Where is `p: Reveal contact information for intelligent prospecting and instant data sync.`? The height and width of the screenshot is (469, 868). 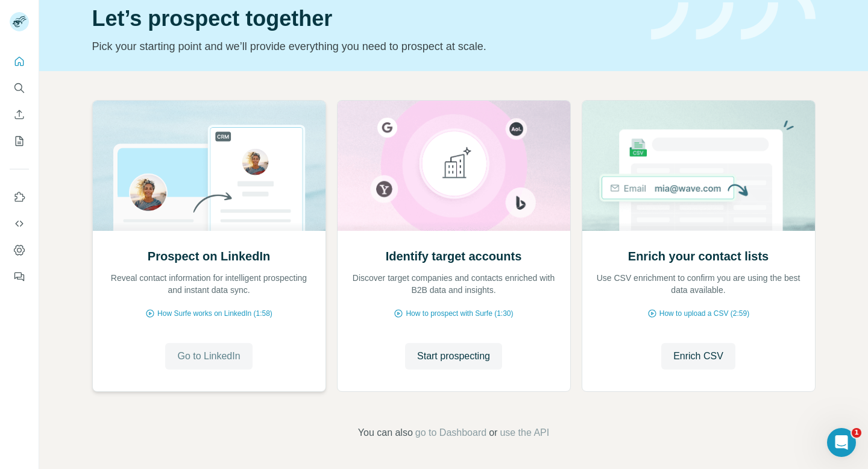
p: Reveal contact information for intelligent prospecting and instant data sync. is located at coordinates (209, 284).